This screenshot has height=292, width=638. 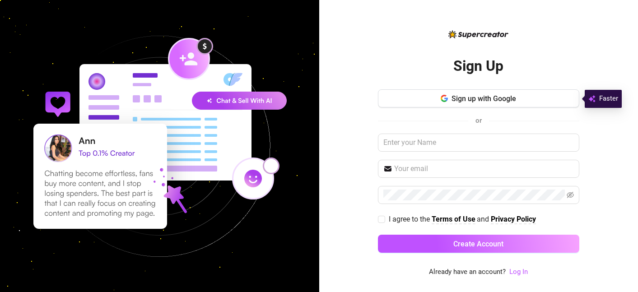 I want to click on span: Already have an account?, so click(x=467, y=272).